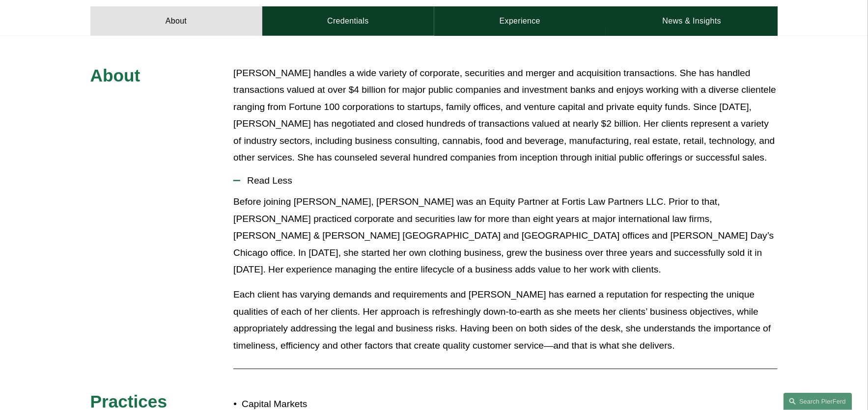 The width and height of the screenshot is (868, 410). Describe the element at coordinates (505, 278) in the screenshot. I see `div: Read Less` at that location.